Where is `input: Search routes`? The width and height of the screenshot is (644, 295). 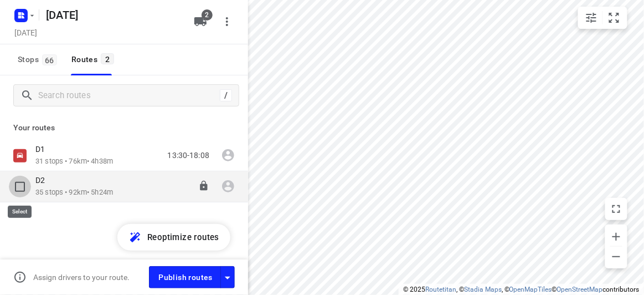 input: Search routes is located at coordinates (129, 95).